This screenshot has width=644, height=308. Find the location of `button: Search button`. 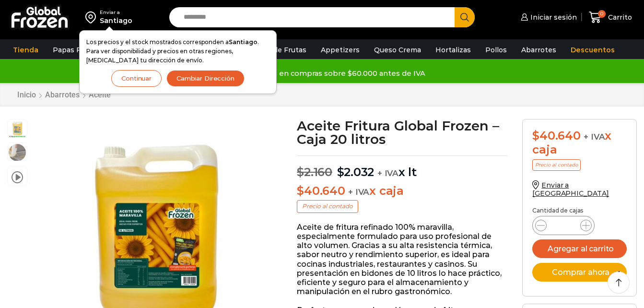

button: Search button is located at coordinates (465, 17).